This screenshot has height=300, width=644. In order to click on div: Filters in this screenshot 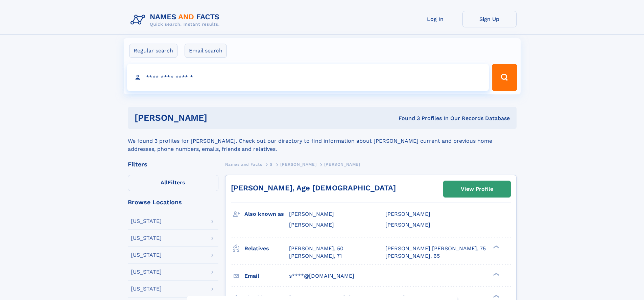, I will do `click(173, 164)`.